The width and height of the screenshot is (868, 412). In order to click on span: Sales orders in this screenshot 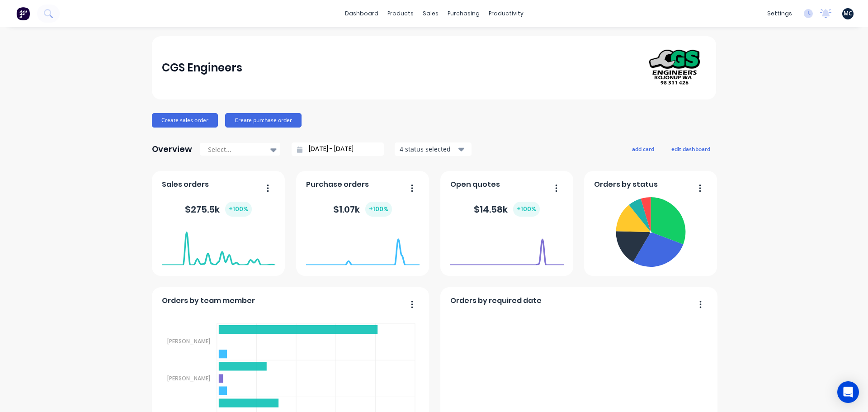, I will do `click(185, 184)`.